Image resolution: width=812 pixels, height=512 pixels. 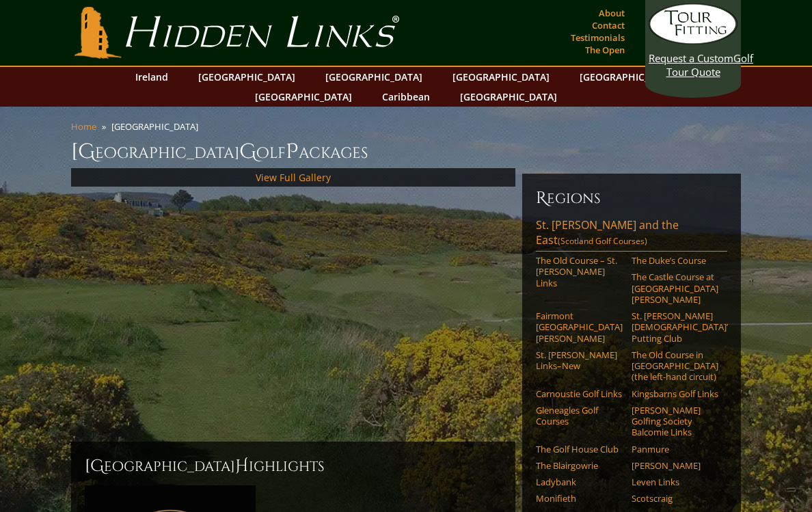 I want to click on span: G, so click(x=248, y=152).